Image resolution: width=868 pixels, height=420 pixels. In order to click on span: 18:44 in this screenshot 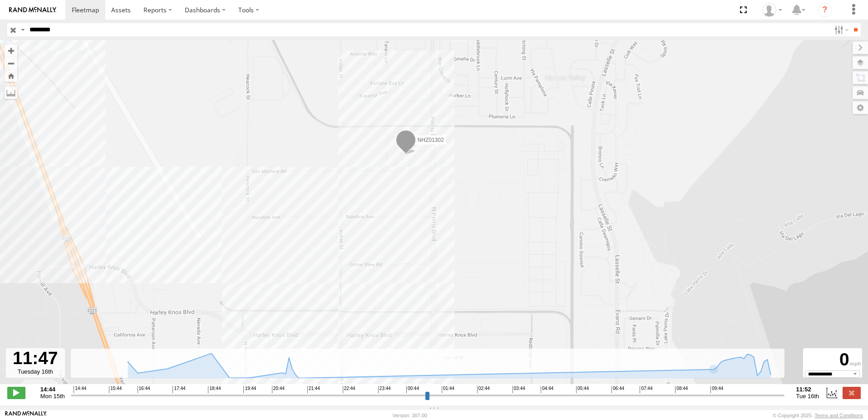, I will do `click(214, 389)`.